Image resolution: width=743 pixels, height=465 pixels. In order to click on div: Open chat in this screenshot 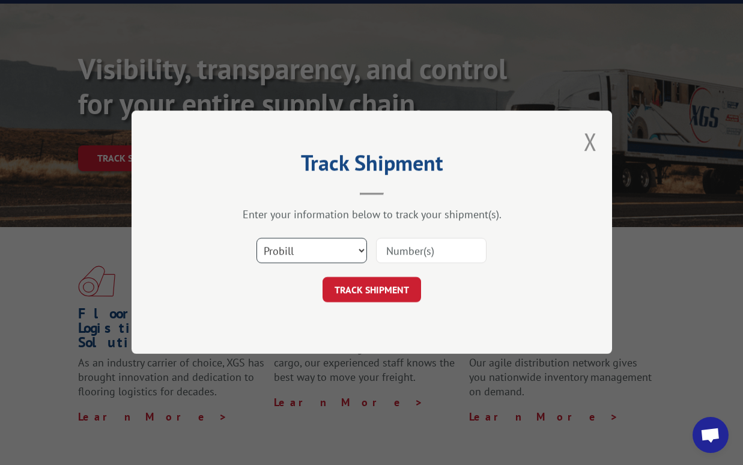, I will do `click(710, 435)`.